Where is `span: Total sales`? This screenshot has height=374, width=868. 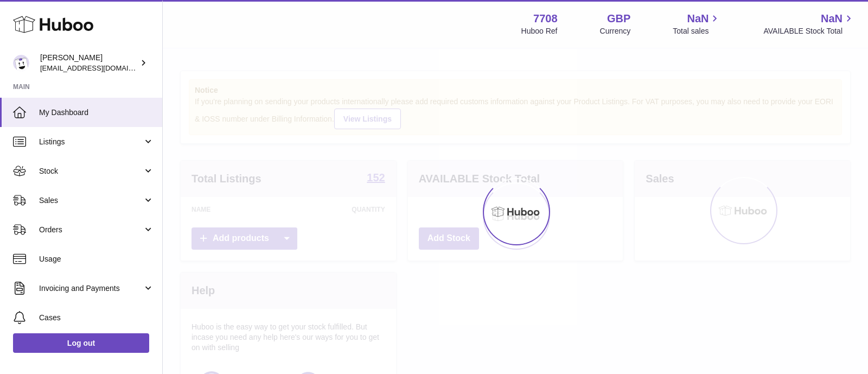
span: Total sales is located at coordinates (696, 31).